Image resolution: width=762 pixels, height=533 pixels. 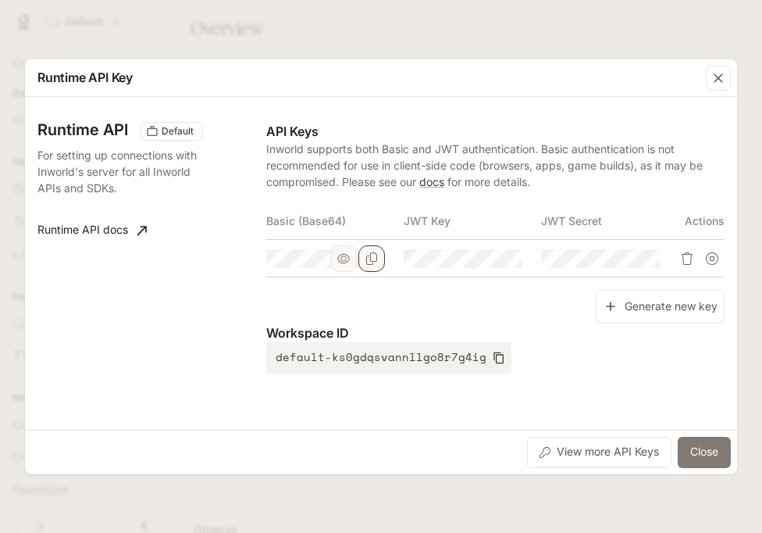 I want to click on a: Runtime API docs, so click(x=92, y=230).